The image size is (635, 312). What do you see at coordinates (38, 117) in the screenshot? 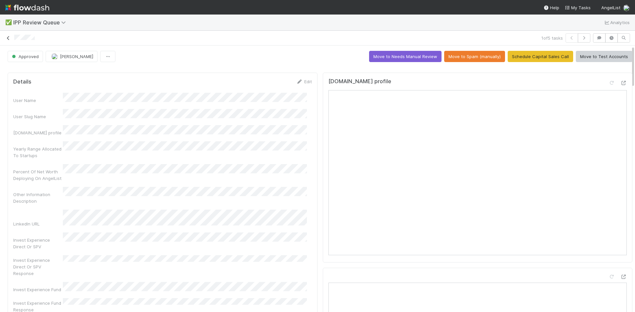
I see `div: User Slug Name` at bounding box center [38, 117].